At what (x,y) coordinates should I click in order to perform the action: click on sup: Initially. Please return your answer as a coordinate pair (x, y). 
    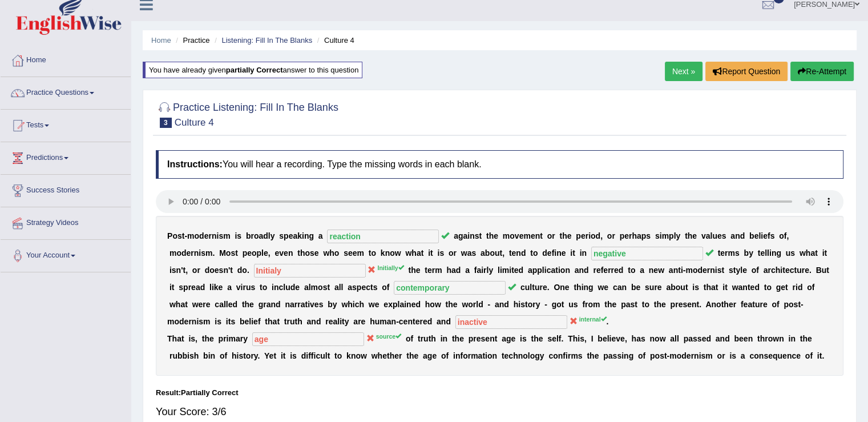
    Looking at the image, I should click on (390, 268).